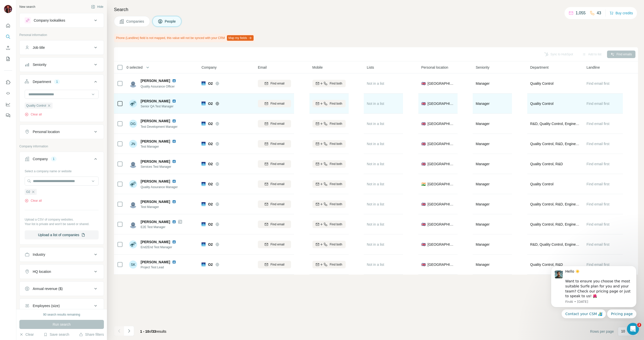 This screenshot has width=644, height=340. I want to click on span: R&D, Quality Control, Engineering, so click(555, 245).